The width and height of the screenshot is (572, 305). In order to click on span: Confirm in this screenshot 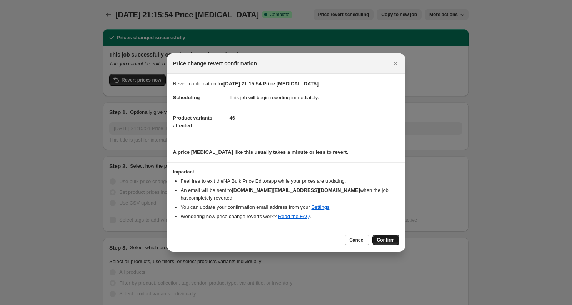, I will do `click(386, 240)`.